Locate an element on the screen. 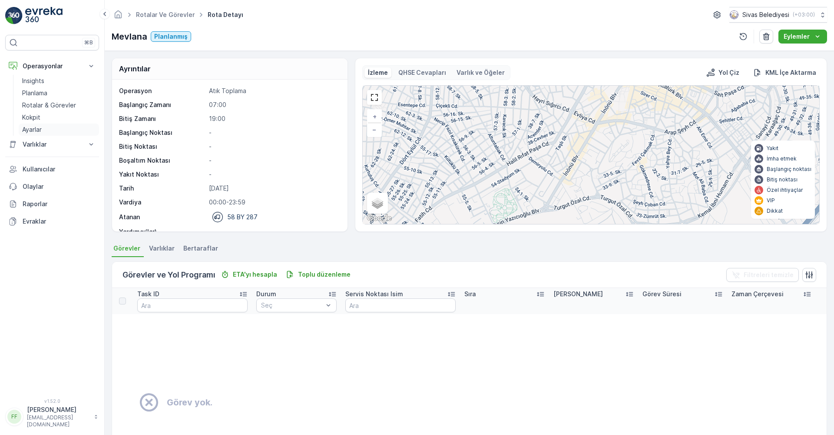 The image size is (834, 435). span: v 1.52.0 is located at coordinates (52, 401).